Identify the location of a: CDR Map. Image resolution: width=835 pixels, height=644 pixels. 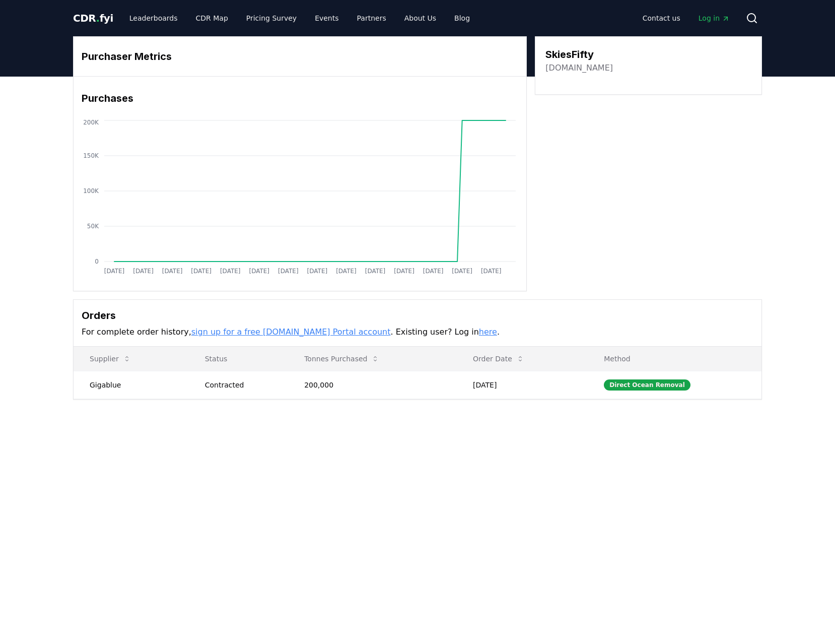
(212, 18).